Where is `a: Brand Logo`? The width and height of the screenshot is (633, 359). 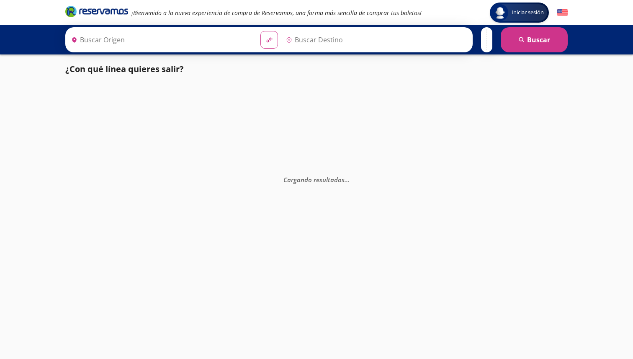
a: Brand Logo is located at coordinates (97, 13).